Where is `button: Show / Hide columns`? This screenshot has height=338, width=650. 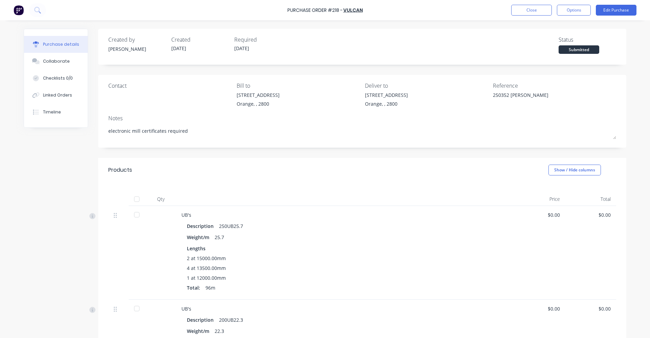 button: Show / Hide columns is located at coordinates (574, 170).